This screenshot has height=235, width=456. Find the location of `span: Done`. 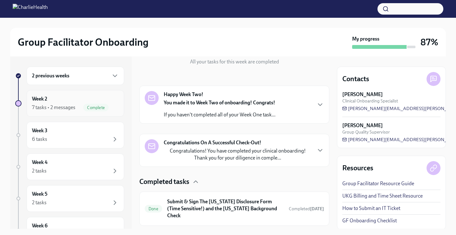

span: Done is located at coordinates (153, 209).